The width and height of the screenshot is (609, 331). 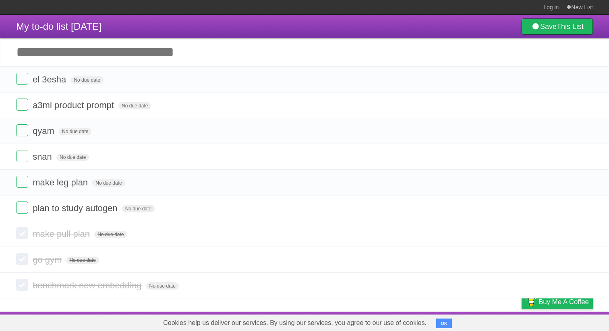 I want to click on img: Buy me a coffee, so click(x=531, y=302).